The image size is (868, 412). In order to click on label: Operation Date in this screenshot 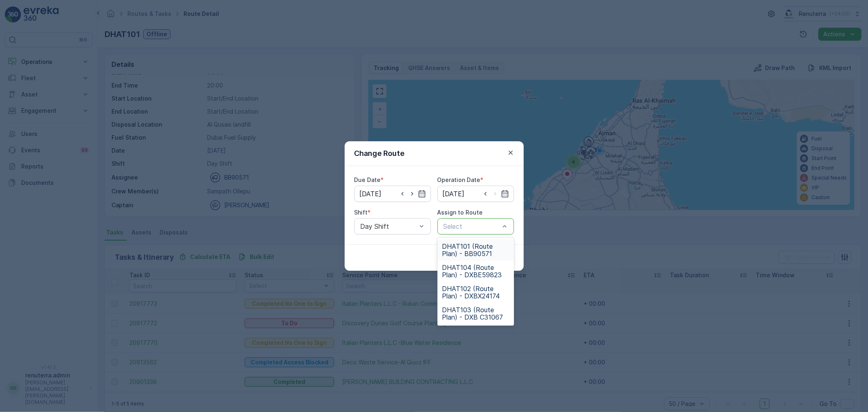, I will do `click(459, 179)`.